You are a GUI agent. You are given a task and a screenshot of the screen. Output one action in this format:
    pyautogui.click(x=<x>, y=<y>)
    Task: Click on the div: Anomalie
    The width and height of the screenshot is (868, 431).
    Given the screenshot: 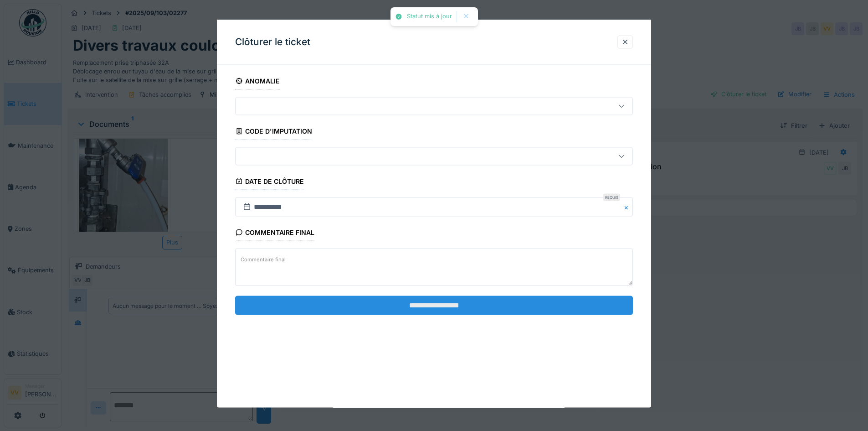 What is the action you would take?
    pyautogui.click(x=257, y=82)
    